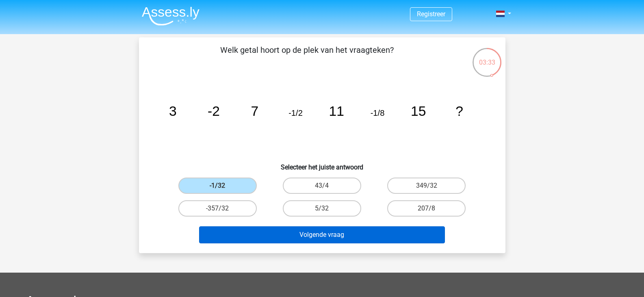 The image size is (644, 297). Describe the element at coordinates (322, 163) in the screenshot. I see `h6: Selecteer het juiste antwoord` at that location.